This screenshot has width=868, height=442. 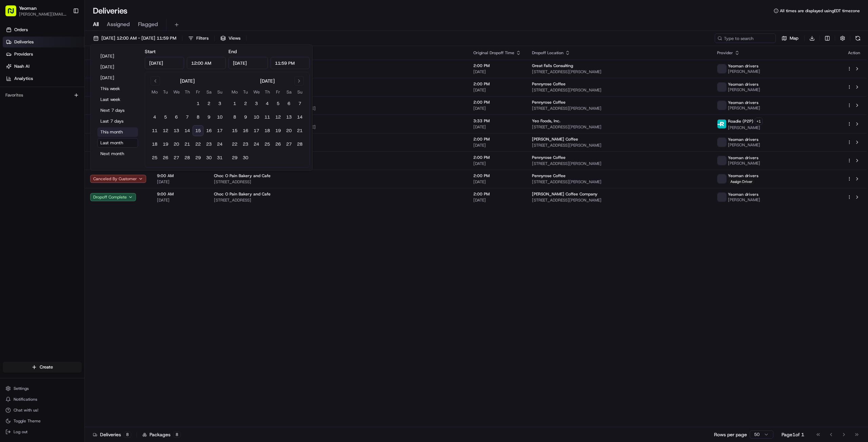 I want to click on span: 9:00 AM, so click(x=180, y=194).